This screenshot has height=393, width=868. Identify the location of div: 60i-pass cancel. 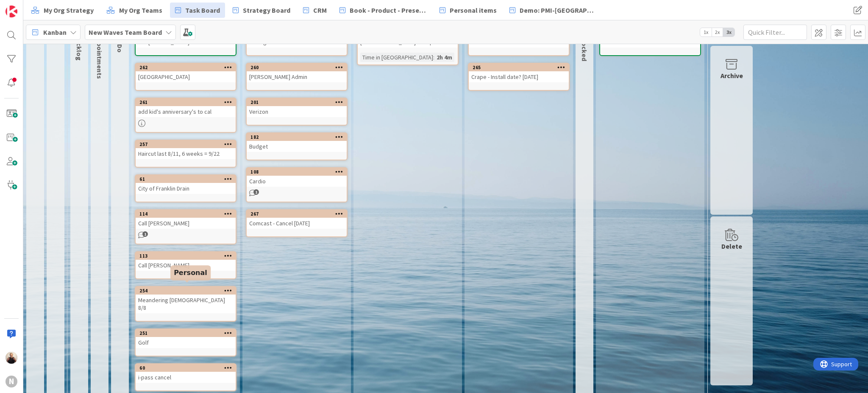
(185, 373).